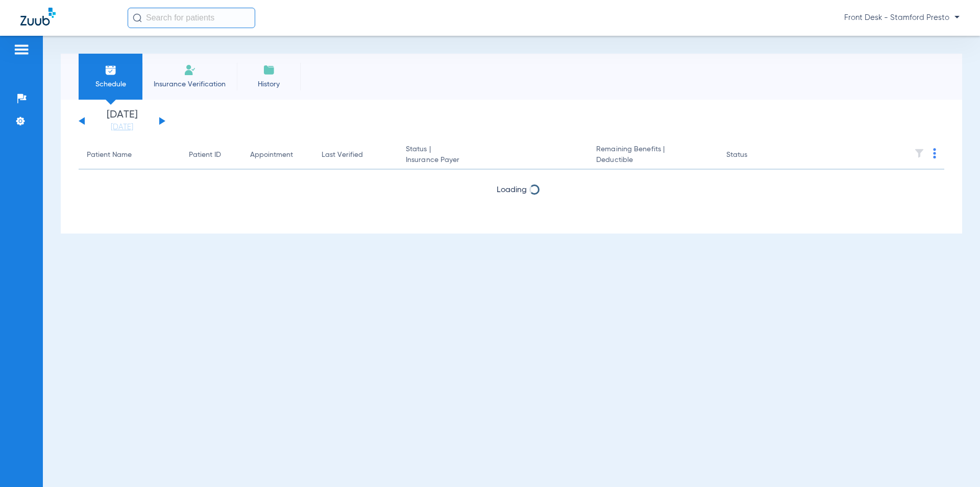  Describe the element at coordinates (137, 18) in the screenshot. I see `img: Search Icon` at that location.